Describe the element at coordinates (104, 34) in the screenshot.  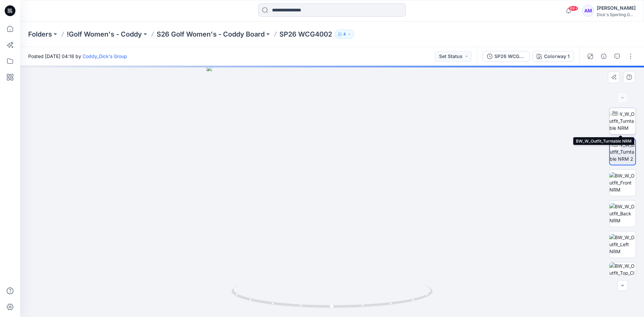
I see `p: !Golf Women's - Coddy` at that location.